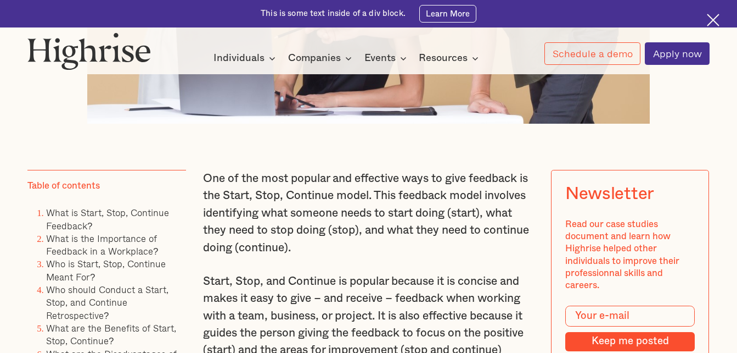 The height and width of the screenshot is (353, 737). What do you see at coordinates (89, 51) in the screenshot?
I see `img: Highrise logo` at bounding box center [89, 51].